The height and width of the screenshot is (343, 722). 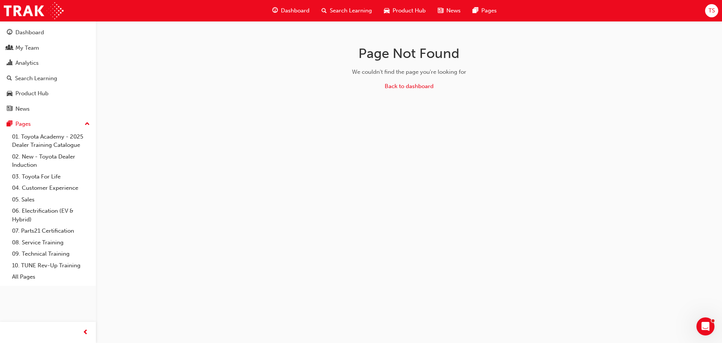 I want to click on a: 08. Service Training, so click(x=51, y=242).